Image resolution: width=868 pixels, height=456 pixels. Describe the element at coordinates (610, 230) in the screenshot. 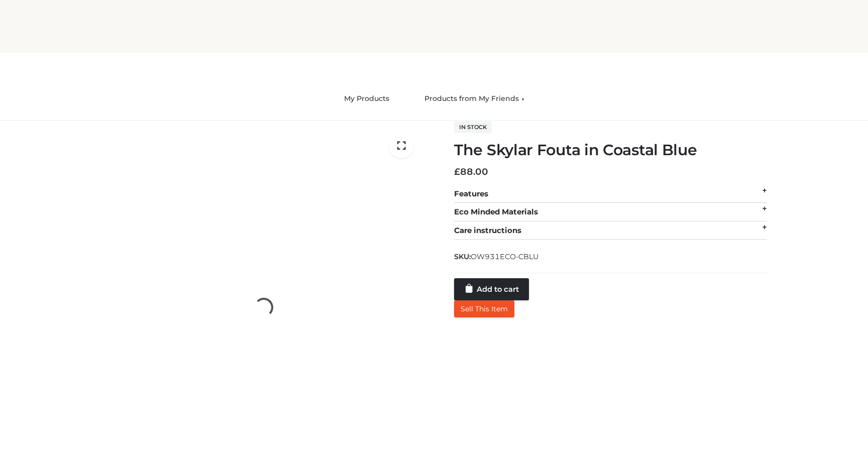

I see `div: Care instructions` at that location.